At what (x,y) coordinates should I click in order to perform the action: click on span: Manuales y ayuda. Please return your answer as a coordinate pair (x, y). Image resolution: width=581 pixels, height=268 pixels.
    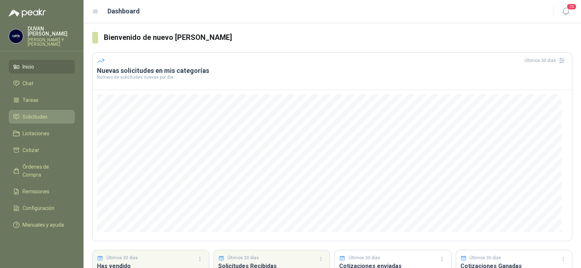
    Looking at the image, I should click on (43, 225).